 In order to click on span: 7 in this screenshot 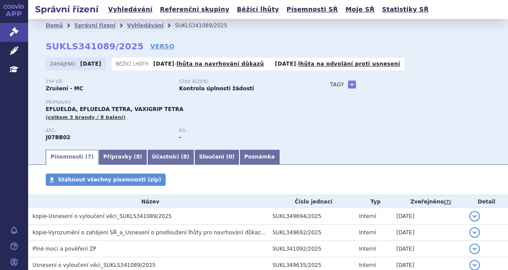, I will do `click(89, 157)`.